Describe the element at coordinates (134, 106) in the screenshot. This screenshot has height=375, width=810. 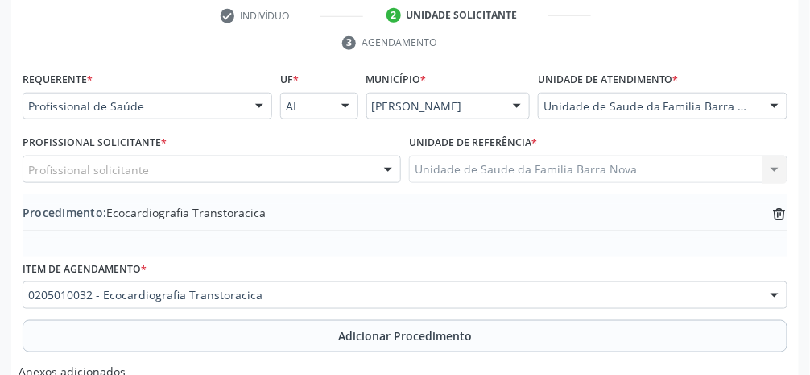
I see `span: Profissional de Saúde` at that location.